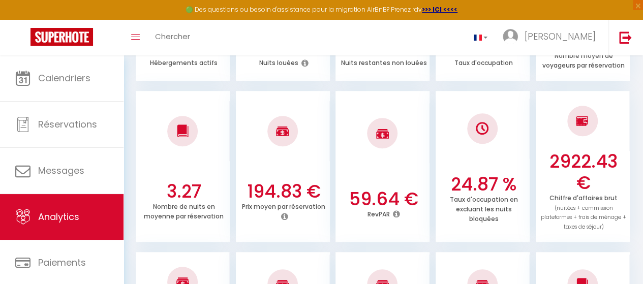  What do you see at coordinates (68, 124) in the screenshot?
I see `span: Réservations` at bounding box center [68, 124].